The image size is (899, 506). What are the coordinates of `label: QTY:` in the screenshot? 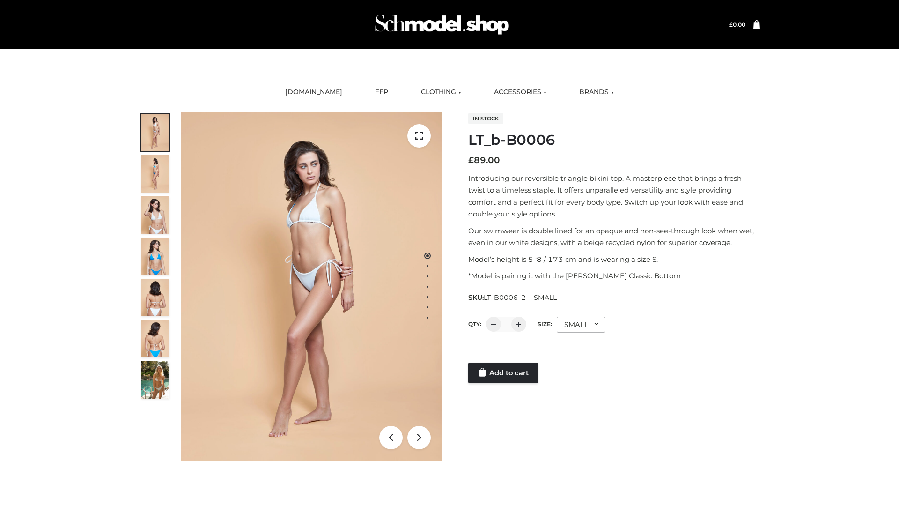 It's located at (475, 323).